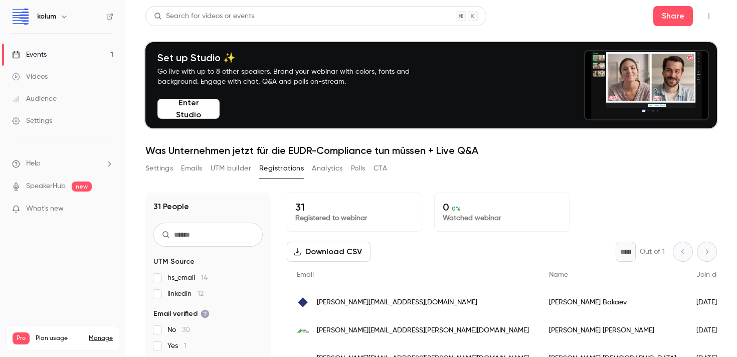 The image size is (737, 357). What do you see at coordinates (354, 218) in the screenshot?
I see `p: Registered to webinar` at bounding box center [354, 218].